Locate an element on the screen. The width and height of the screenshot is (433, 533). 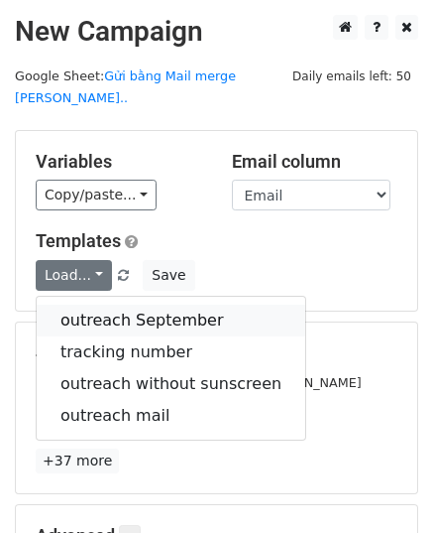
div: Chat Widget is located at coordinates (384, 485).